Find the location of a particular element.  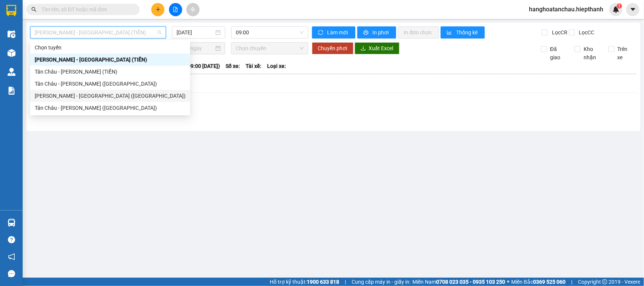

span: Đã giao is located at coordinates (558, 53).